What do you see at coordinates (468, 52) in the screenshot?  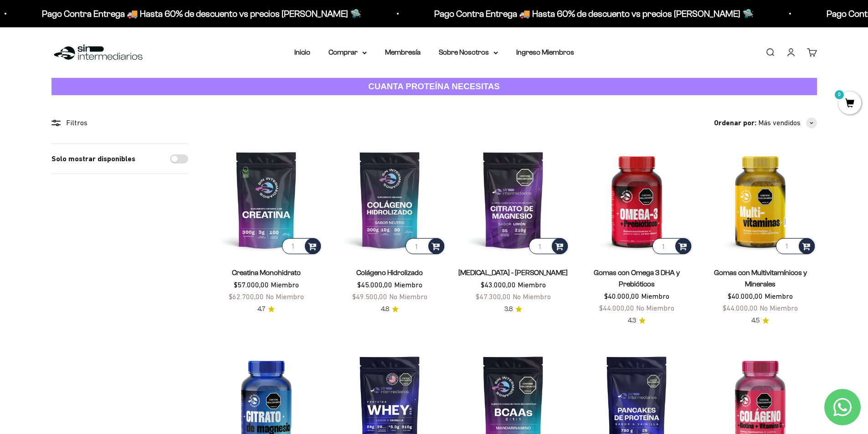 I see `summary: Sobre Nosotros` at bounding box center [468, 52].